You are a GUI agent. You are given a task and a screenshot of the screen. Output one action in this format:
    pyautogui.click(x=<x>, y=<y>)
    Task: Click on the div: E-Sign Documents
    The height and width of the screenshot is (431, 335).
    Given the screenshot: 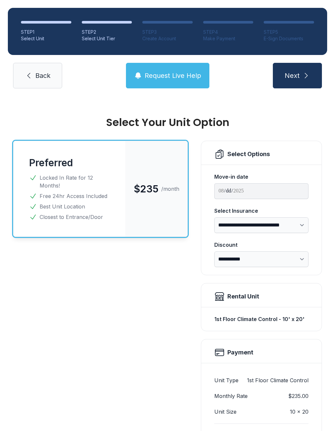 What is the action you would take?
    pyautogui.click(x=289, y=39)
    